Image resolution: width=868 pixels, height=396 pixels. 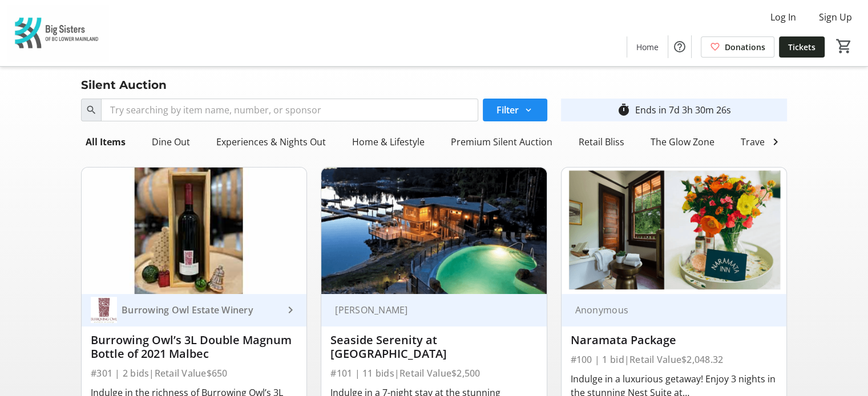 I want to click on button: Filter, so click(x=515, y=110).